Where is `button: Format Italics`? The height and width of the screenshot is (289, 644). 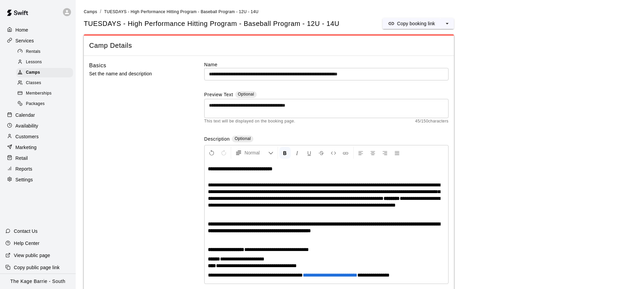 button: Format Italics is located at coordinates (298, 152).